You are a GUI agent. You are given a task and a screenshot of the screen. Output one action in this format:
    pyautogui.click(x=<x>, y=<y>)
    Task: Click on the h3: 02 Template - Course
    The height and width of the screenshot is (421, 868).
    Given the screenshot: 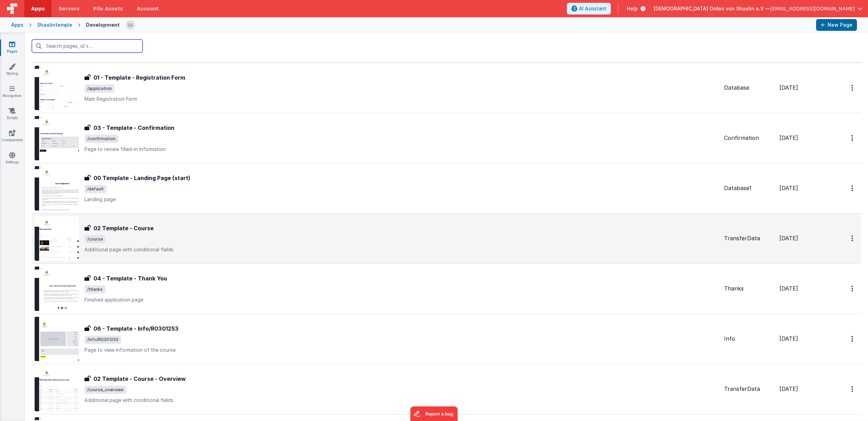 What is the action you would take?
    pyautogui.click(x=123, y=228)
    